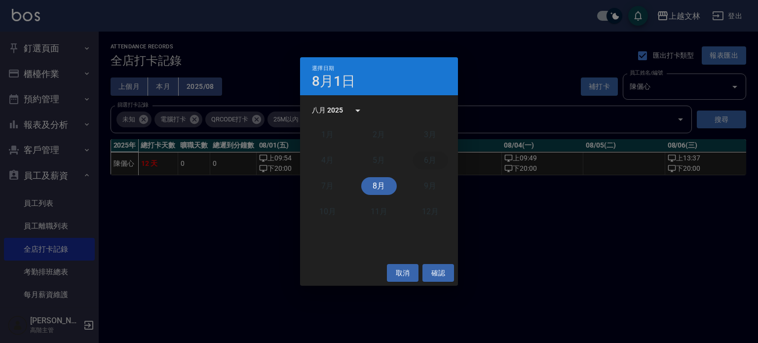 The width and height of the screenshot is (758, 343). What do you see at coordinates (379, 186) in the screenshot?
I see `button: 八月` at bounding box center [379, 186].